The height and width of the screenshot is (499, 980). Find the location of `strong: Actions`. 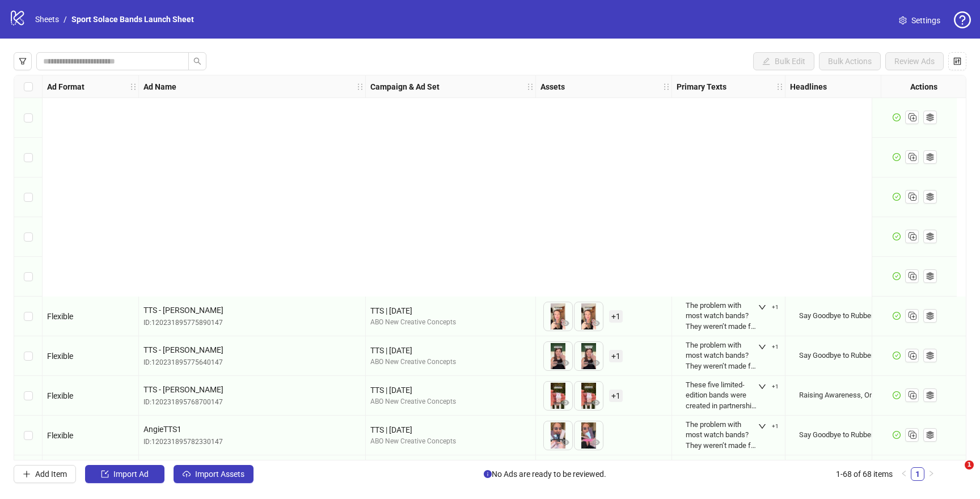

strong: Actions is located at coordinates (924, 87).